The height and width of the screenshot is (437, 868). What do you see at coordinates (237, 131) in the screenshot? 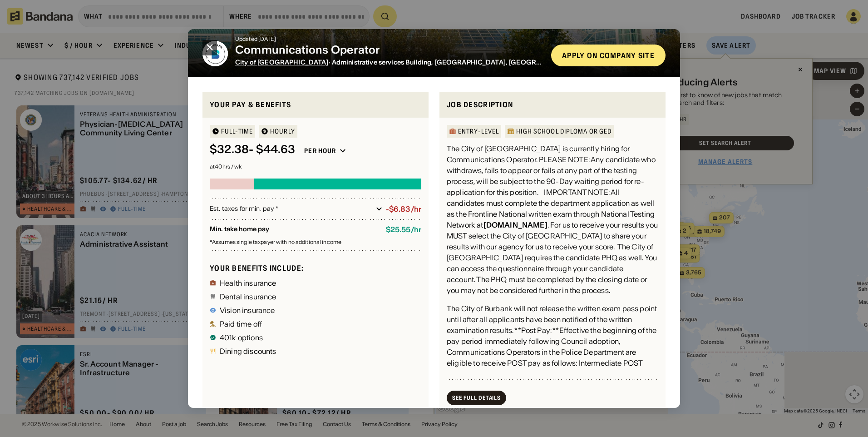
I see `div: Full-time` at bounding box center [237, 131].